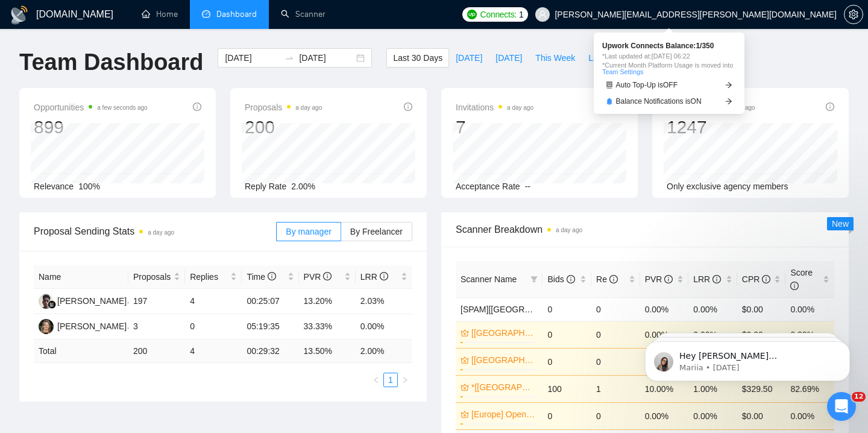 The height and width of the screenshot is (433, 868). I want to click on span: New, so click(840, 224).